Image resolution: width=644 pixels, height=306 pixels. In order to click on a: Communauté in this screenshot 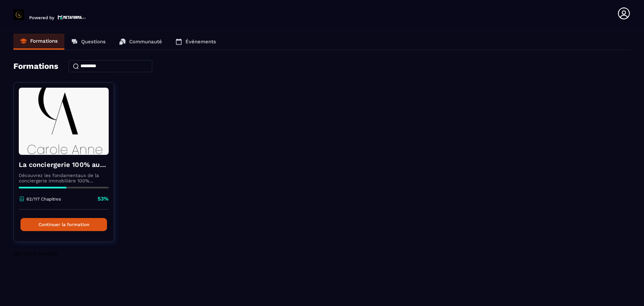, I will do `click(141, 42)`.